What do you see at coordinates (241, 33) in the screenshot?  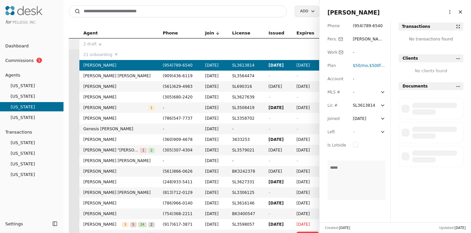 I see `span: License` at bounding box center [241, 33].